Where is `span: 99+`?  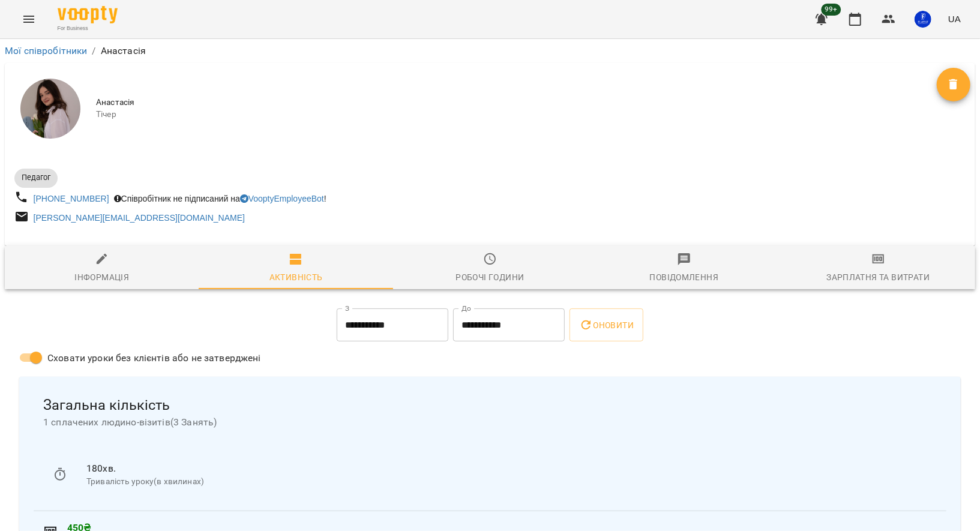
span: 99+ is located at coordinates (831, 9).